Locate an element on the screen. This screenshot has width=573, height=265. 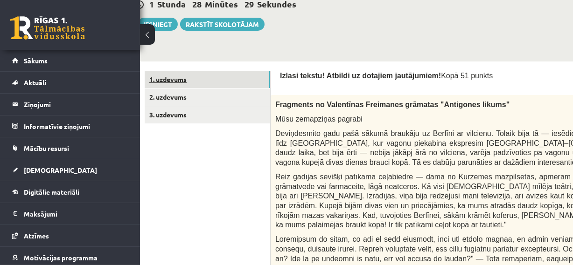
span: Kopā 51 punkts is located at coordinates (466, 76).